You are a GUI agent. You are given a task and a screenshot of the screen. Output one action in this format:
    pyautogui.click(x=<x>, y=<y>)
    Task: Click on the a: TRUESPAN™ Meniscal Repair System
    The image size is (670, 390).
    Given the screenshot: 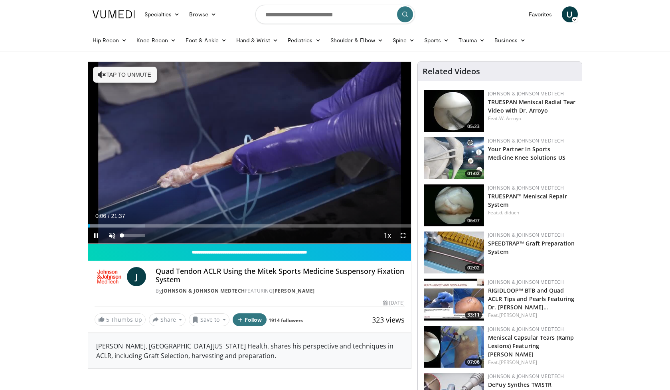 What is the action you would take?
    pyautogui.click(x=528, y=200)
    